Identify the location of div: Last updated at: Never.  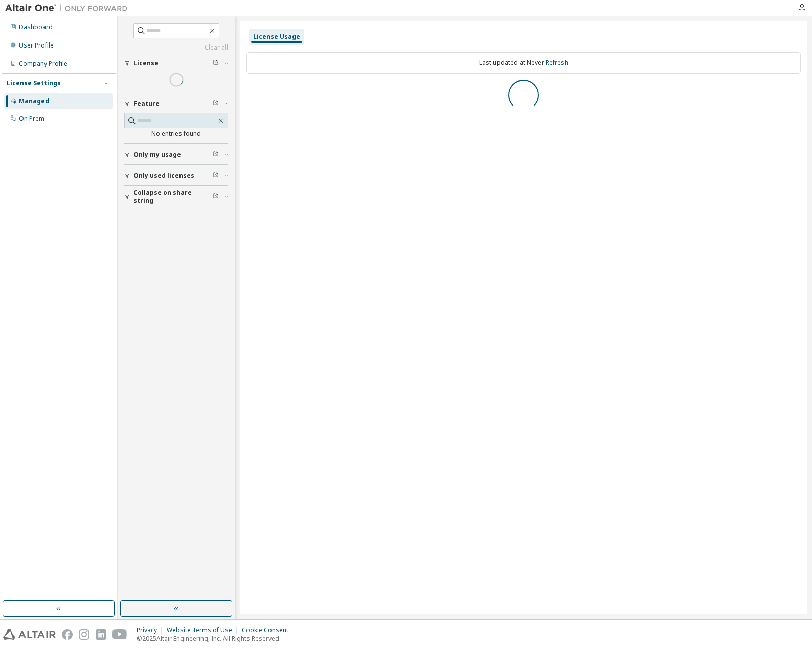
(524, 63).